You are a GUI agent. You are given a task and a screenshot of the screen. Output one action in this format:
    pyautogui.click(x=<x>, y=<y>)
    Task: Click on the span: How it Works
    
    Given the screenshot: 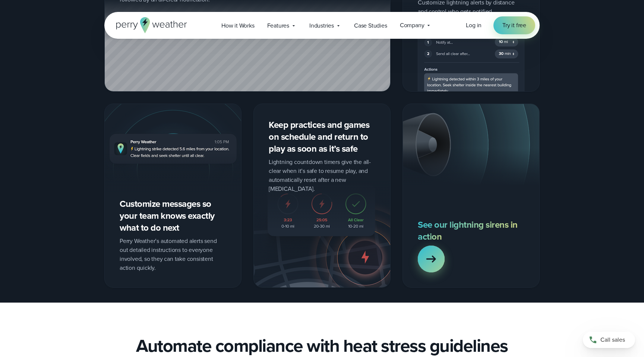 What is the action you would take?
    pyautogui.click(x=238, y=26)
    